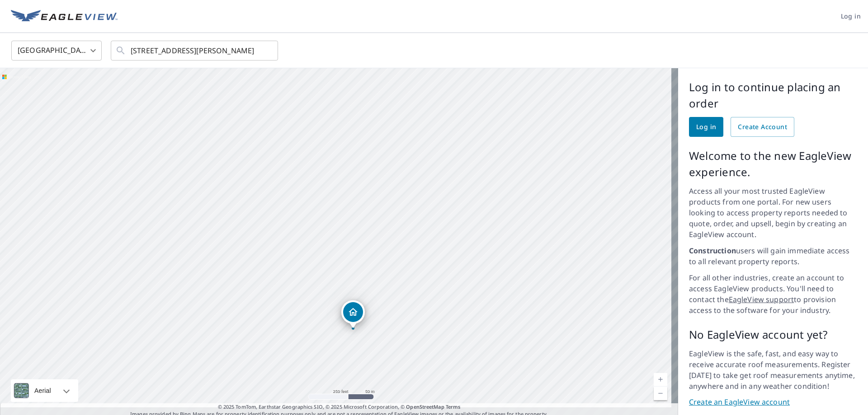  I want to click on strong: Construction, so click(712, 250).